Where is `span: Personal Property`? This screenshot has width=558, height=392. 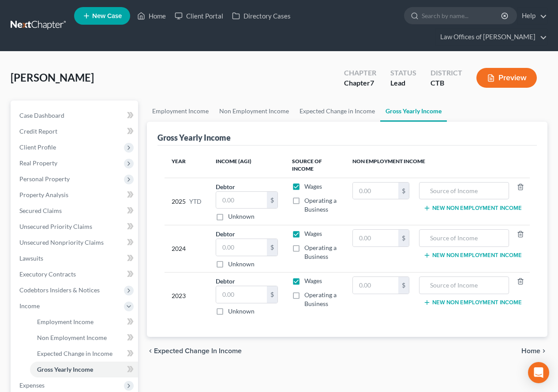 span: Personal Property is located at coordinates (44, 179).